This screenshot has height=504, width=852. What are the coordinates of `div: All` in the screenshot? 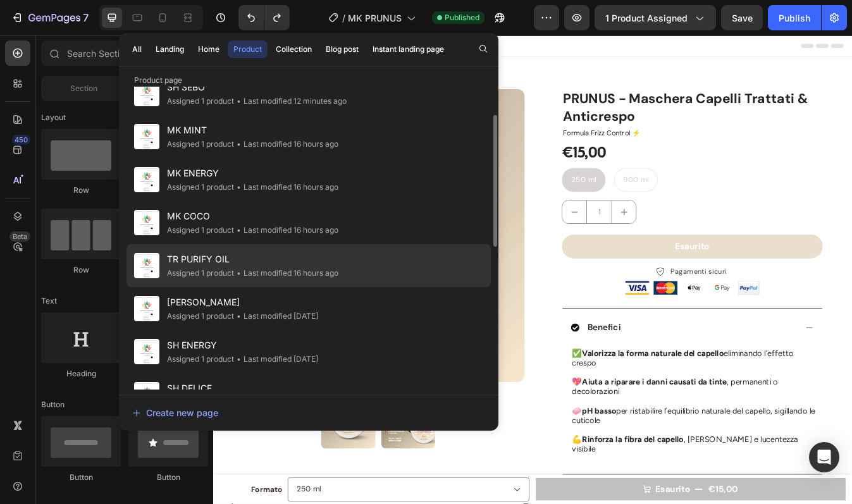 It's located at (137, 49).